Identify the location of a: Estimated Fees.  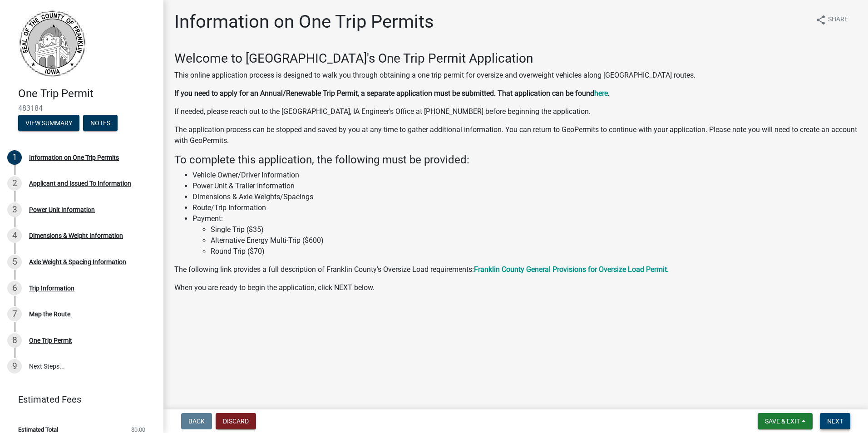
(78, 399).